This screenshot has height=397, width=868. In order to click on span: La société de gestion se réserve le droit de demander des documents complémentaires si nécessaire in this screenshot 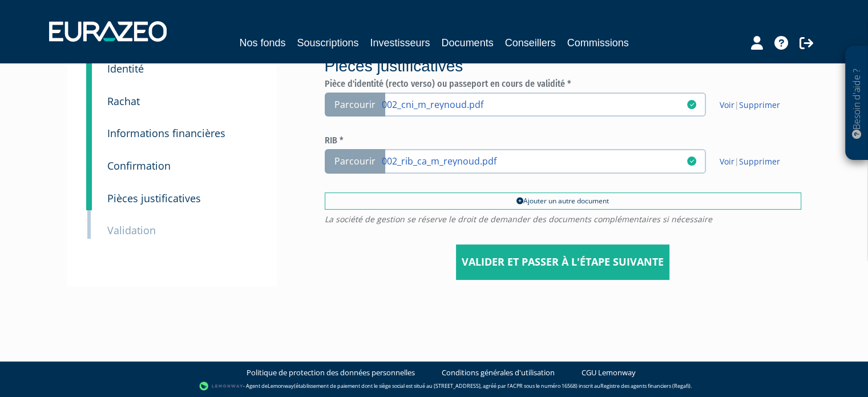, I will do `click(563, 219)`.